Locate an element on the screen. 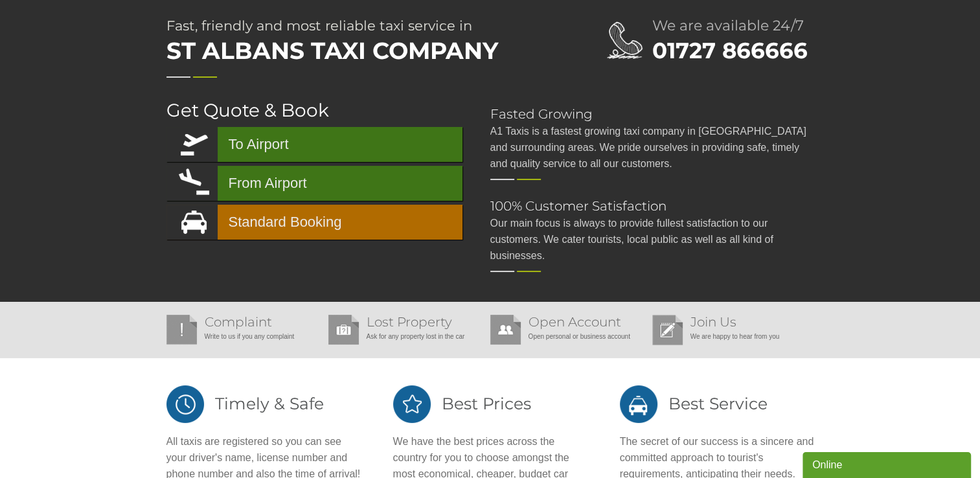 The height and width of the screenshot is (478, 980). h2: Fasted Growing is located at coordinates (652, 114).